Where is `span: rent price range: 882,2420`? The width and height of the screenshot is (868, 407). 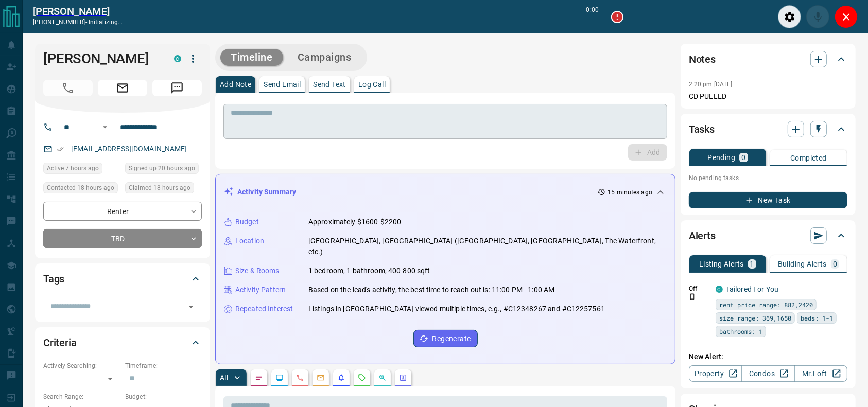 span: rent price range: 882,2420 is located at coordinates (766, 305).